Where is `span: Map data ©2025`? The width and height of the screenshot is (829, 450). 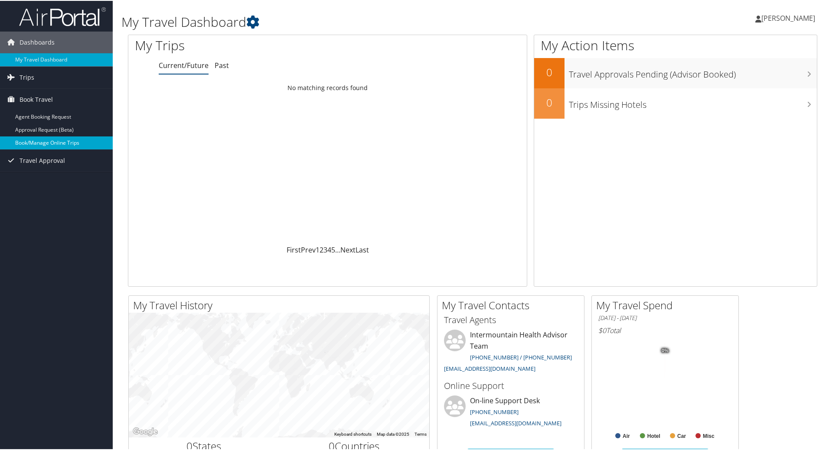 span: Map data ©2025 is located at coordinates (393, 433).